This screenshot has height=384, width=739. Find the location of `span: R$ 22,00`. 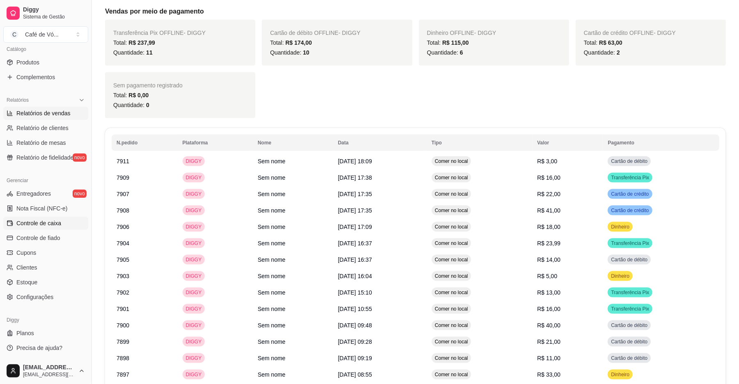

span: R$ 22,00 is located at coordinates (549, 194).